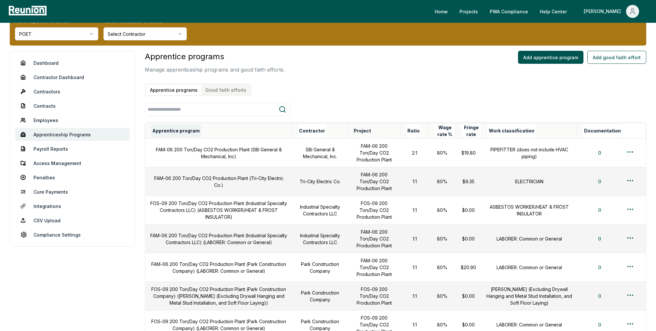  Describe the element at coordinates (219, 239) in the screenshot. I see `td: FAM-06 200 Ton/Day CO2 Production Plant (Industrial Specialty Contractors LLC) (LABORER: Common o...` at that location.